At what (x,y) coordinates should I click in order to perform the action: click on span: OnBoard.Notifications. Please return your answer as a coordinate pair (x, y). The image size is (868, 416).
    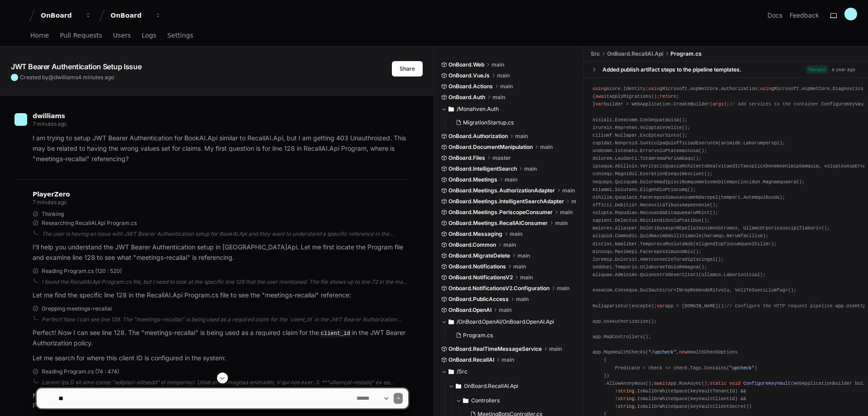
    Looking at the image, I should click on (477, 267).